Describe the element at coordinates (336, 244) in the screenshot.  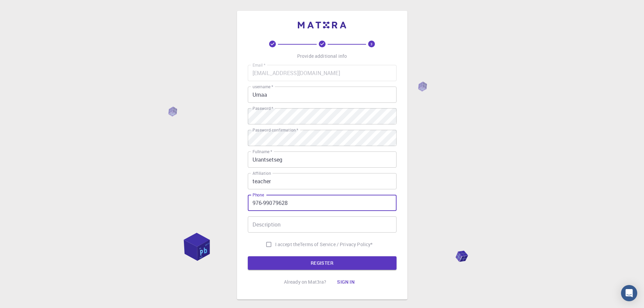
I see `a: Terms of Service / Privacy Policy*` at that location.